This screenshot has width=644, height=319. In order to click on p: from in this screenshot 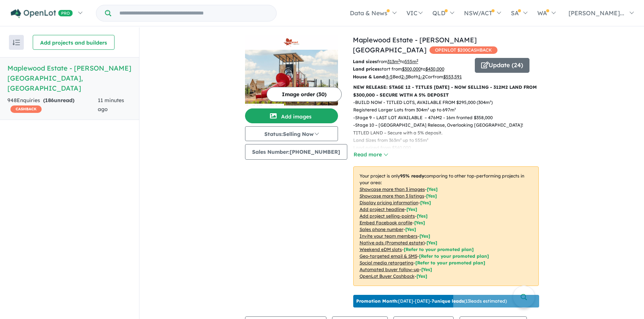, I will do `click(411, 62)`.